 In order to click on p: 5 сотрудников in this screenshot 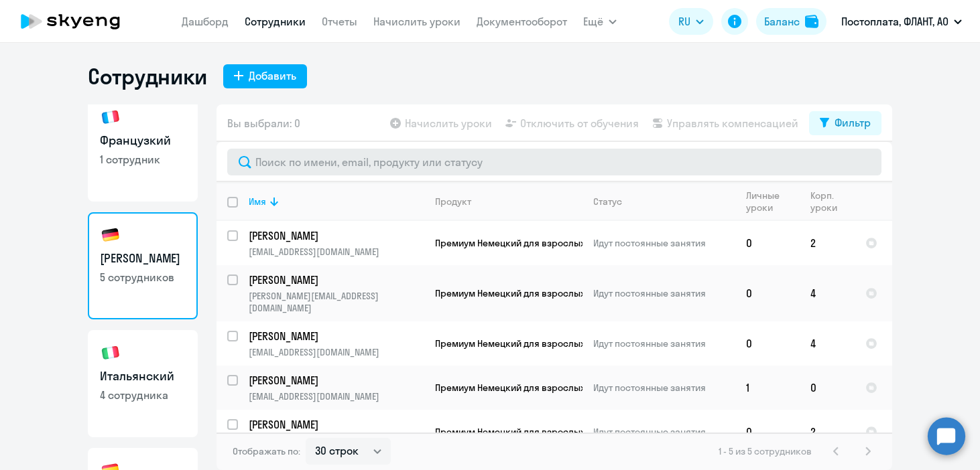, I will do `click(143, 277)`.